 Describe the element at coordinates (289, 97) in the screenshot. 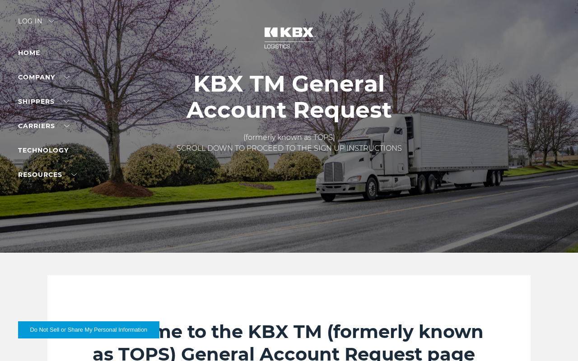

I see `h1: KBX TM General Account Request` at that location.